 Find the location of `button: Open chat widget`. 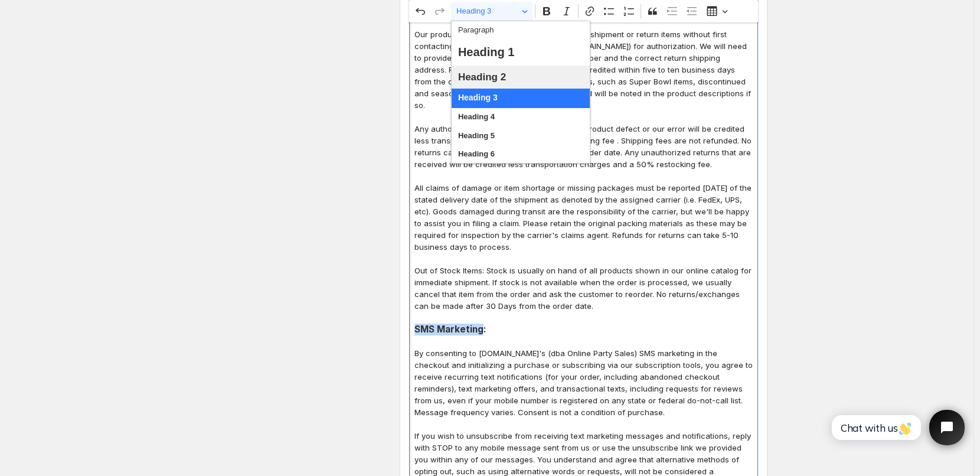

button: Open chat widget is located at coordinates (128, 28).